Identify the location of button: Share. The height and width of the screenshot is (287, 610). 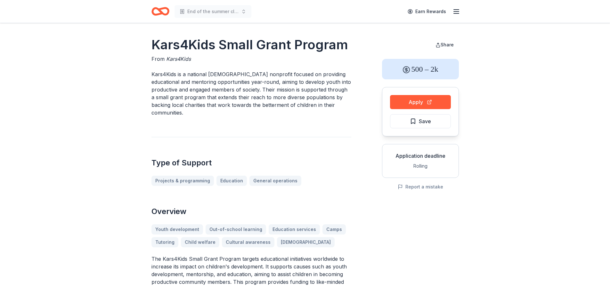
(444, 45).